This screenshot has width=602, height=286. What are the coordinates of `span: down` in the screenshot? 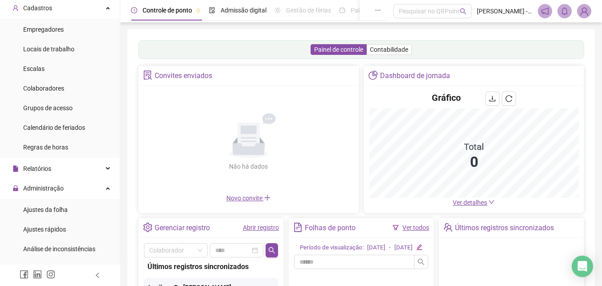 It's located at (492, 202).